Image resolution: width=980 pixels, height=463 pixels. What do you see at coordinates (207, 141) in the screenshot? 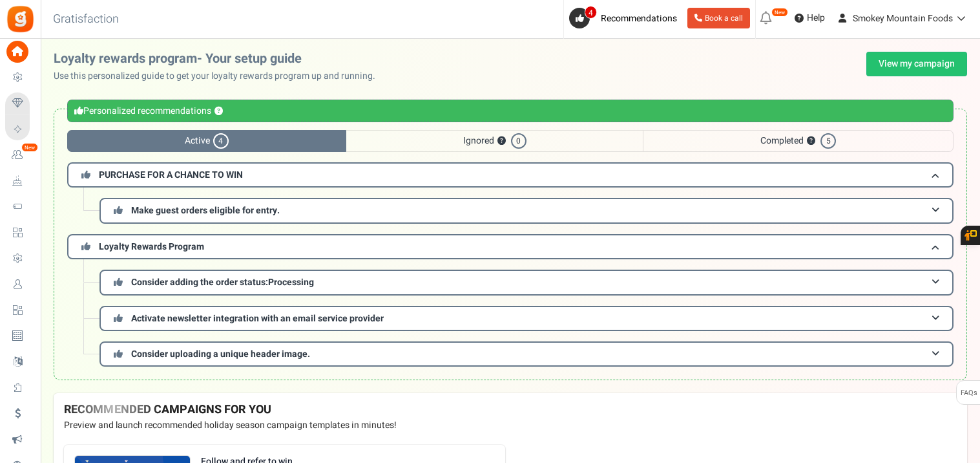
I see `span: Active` at bounding box center [207, 141].